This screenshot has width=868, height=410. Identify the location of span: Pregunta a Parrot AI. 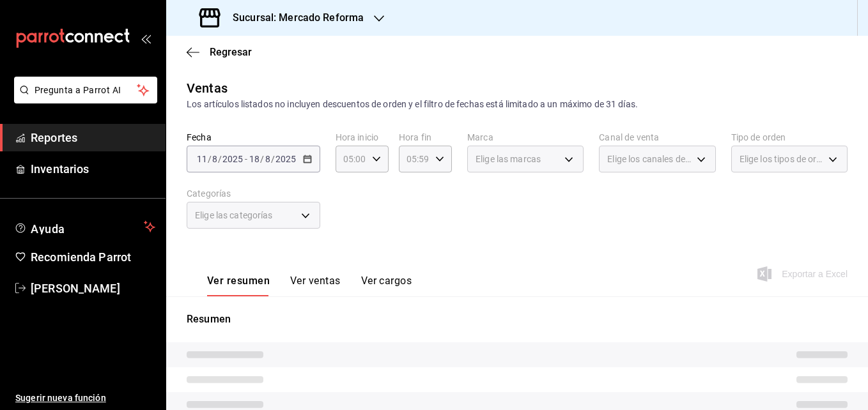
(85, 90).